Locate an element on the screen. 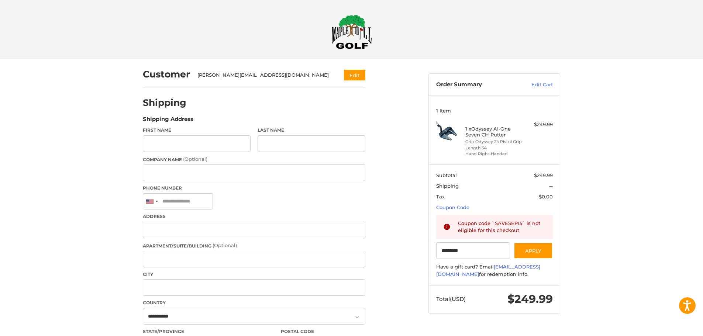  label: Apartment/Suite/Building is located at coordinates (254, 246).